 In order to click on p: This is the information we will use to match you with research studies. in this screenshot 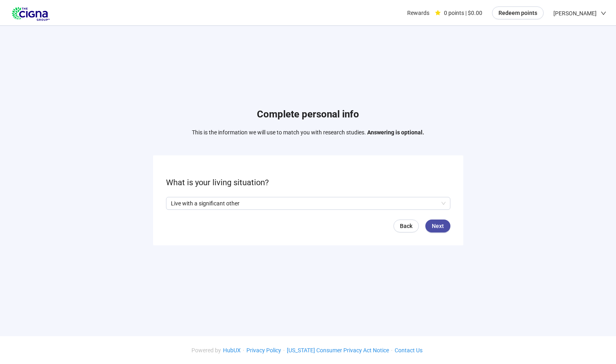, I will do `click(308, 132)`.